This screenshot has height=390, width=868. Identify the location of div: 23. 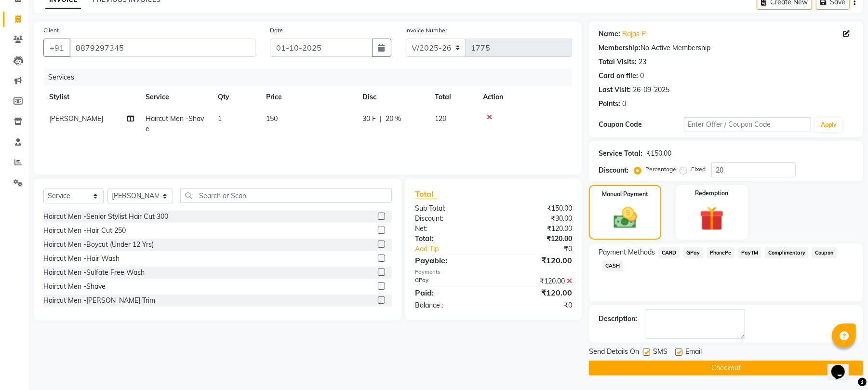
(643, 62).